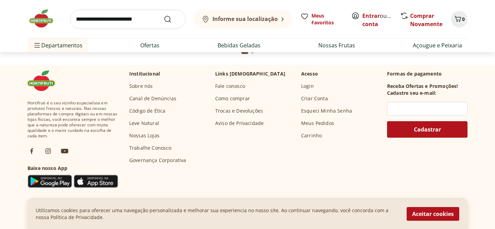 This screenshot has height=229, width=495. Describe the element at coordinates (141, 86) in the screenshot. I see `a: Sobre nós` at that location.